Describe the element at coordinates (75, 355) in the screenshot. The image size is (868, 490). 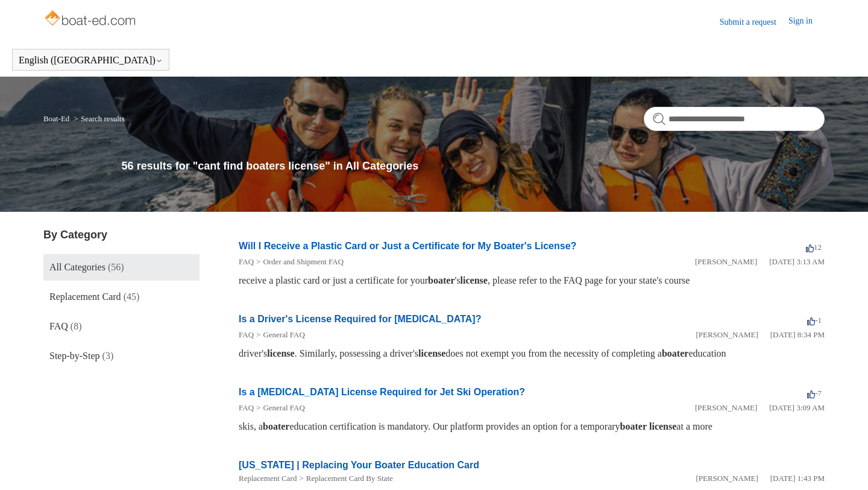
I see `span: Step-by-Step` at that location.